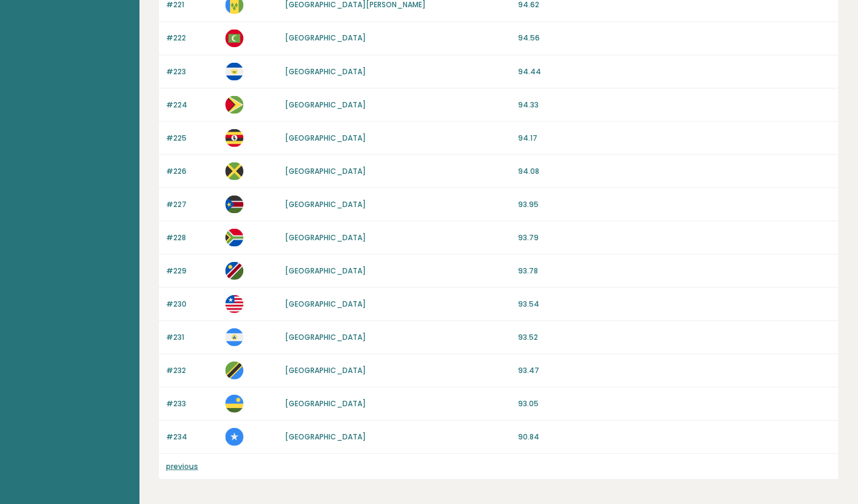 The image size is (858, 504). What do you see at coordinates (192, 104) in the screenshot?
I see `p: #224` at bounding box center [192, 104].